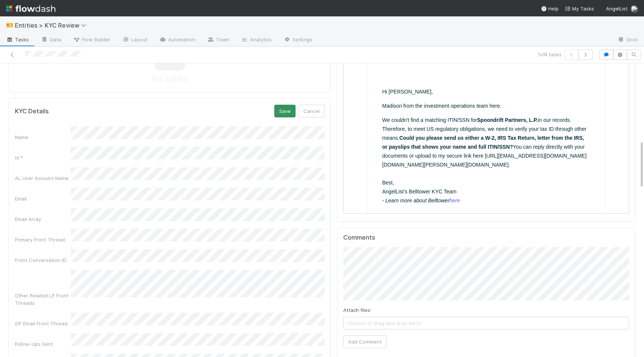 Image resolution: width=644 pixels, height=357 pixels. I want to click on span: AngelList, so click(617, 9).